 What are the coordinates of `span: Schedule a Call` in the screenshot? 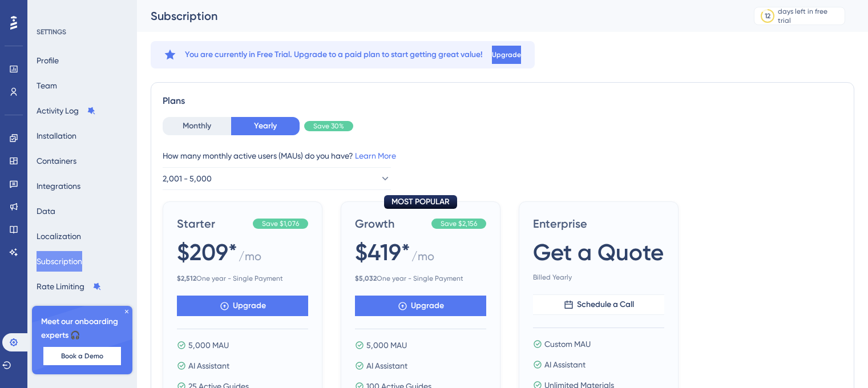 It's located at (606, 305).